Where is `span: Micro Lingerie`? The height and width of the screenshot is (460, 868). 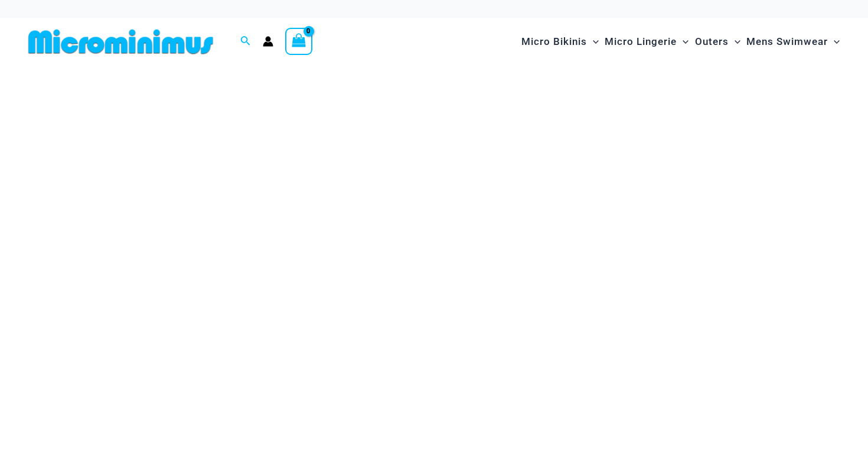 span: Micro Lingerie is located at coordinates (641, 41).